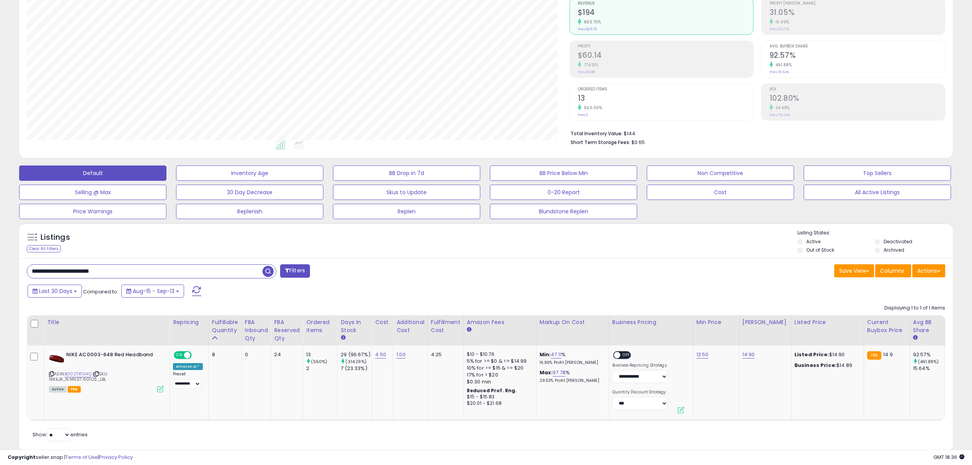 This screenshot has height=465, width=972. Describe the element at coordinates (559, 372) in the screenshot. I see `a: 97.78` at that location.